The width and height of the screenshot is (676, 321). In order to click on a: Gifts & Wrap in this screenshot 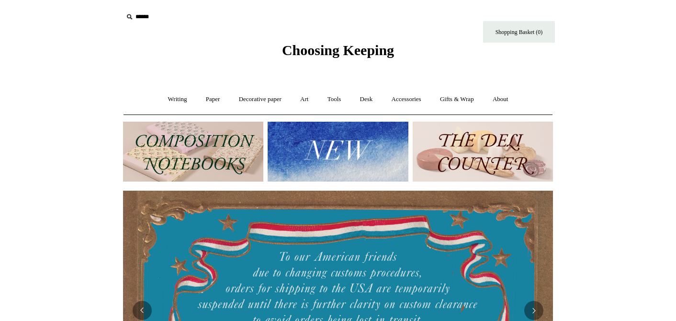, I will do `click(457, 99)`.